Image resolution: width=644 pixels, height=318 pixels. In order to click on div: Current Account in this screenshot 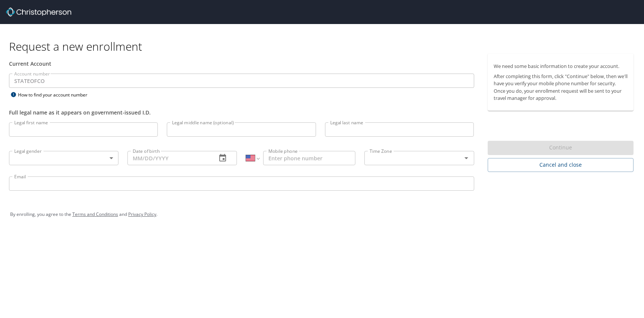, I will do `click(242, 63)`.